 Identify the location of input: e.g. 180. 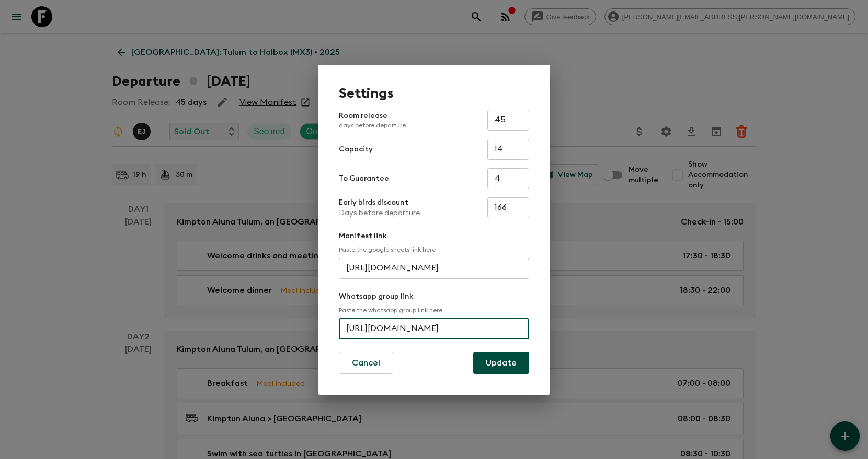
(508, 208).